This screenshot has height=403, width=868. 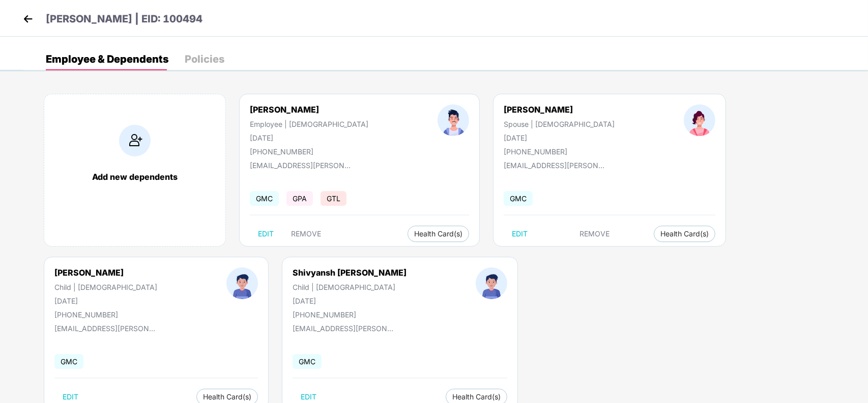 What do you see at coordinates (135, 140) in the screenshot?
I see `img: addIcon` at bounding box center [135, 140].